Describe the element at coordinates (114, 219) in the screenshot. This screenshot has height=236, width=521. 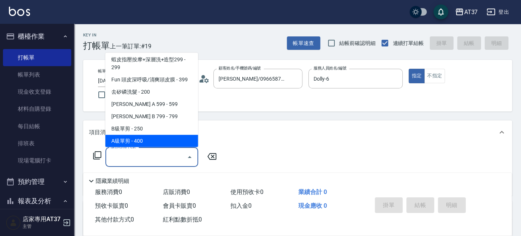
I see `span: 其他付款方式 0` at that location.